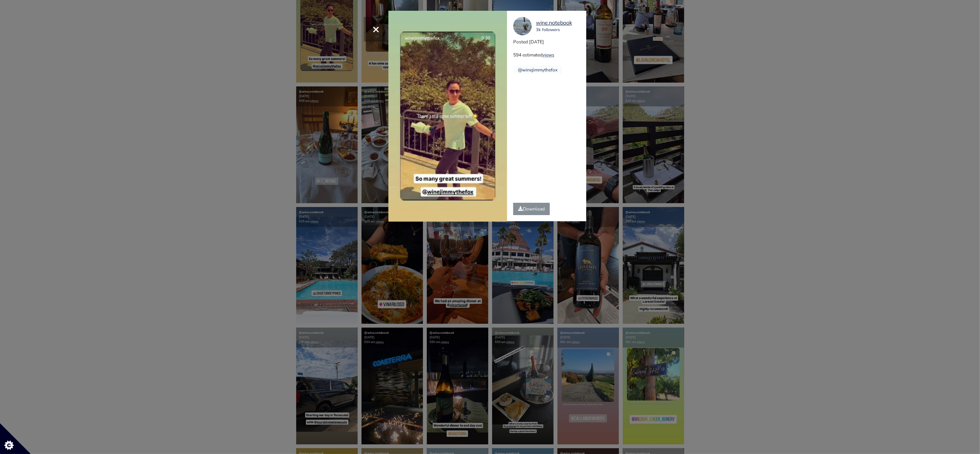 This screenshot has height=454, width=980. I want to click on div: 3k followers, so click(554, 30).